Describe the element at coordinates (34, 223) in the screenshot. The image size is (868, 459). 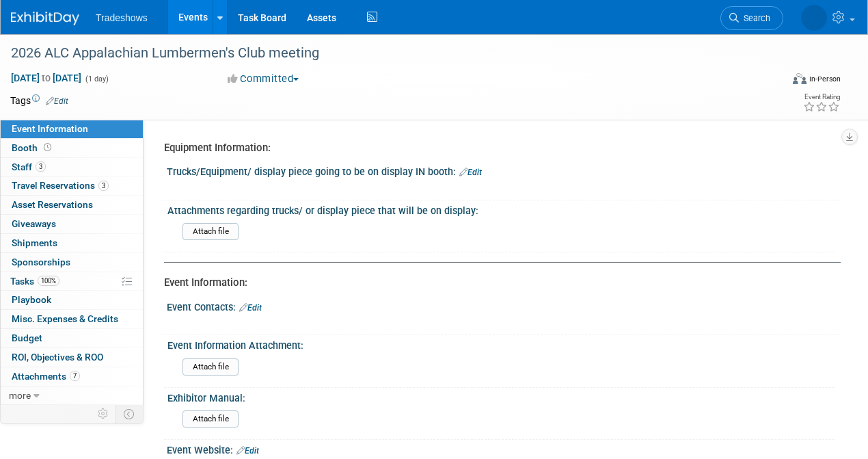
I see `span: Giveaways` at that location.